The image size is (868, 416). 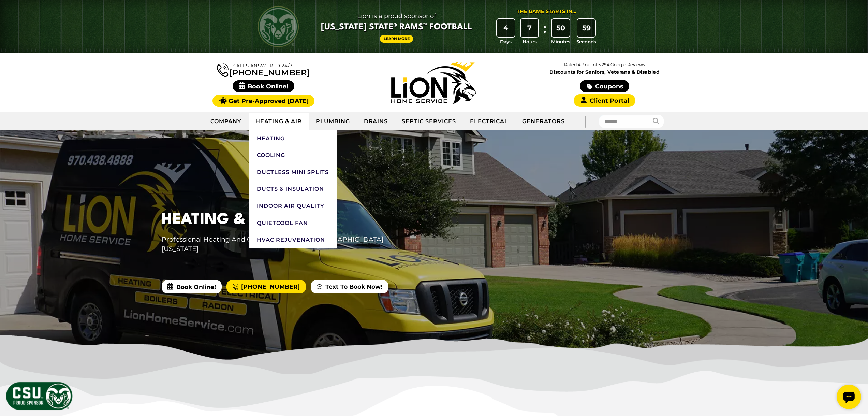 What do you see at coordinates (506, 41) in the screenshot?
I see `span: Days` at bounding box center [506, 41].